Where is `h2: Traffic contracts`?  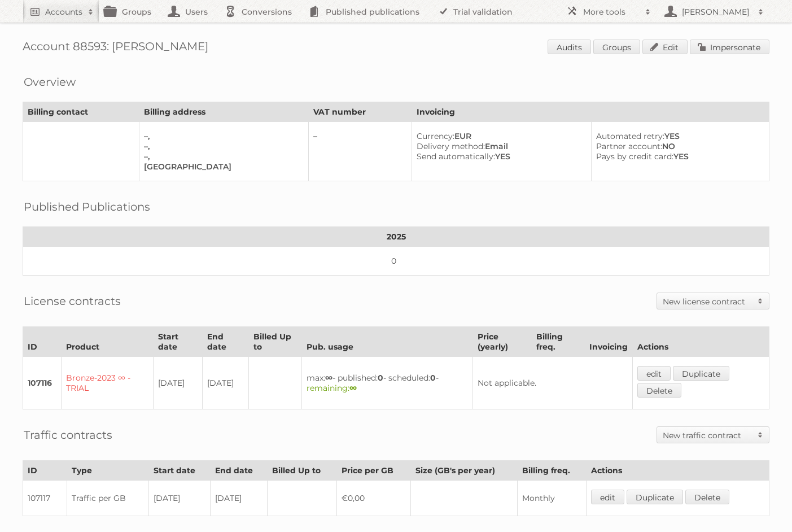
h2: Traffic contracts is located at coordinates (68, 435).